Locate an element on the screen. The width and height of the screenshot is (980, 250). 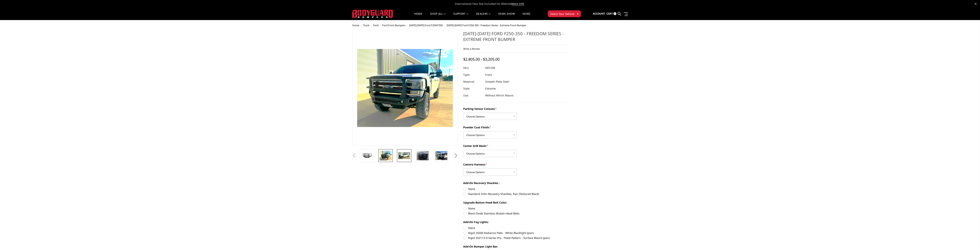
dt: Material: is located at coordinates (473, 82).